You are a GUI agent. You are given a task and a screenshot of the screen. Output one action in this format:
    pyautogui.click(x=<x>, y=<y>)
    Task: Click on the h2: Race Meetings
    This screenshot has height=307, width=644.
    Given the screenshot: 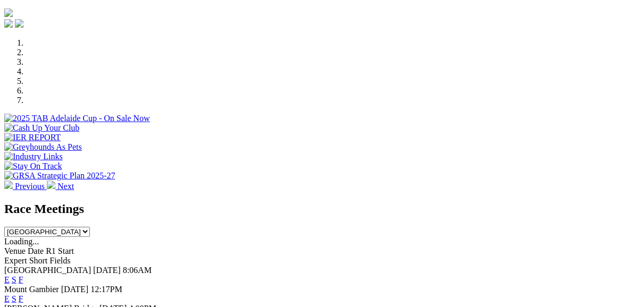 What is the action you would take?
    pyautogui.click(x=322, y=209)
    